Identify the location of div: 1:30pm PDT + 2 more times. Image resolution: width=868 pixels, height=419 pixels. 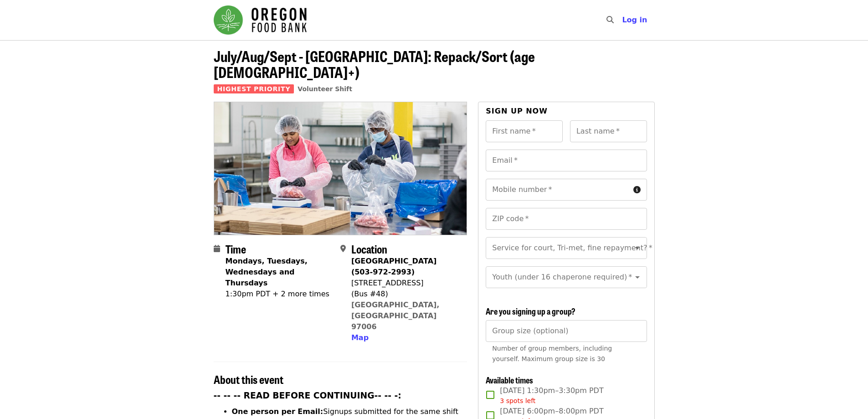
(279, 294).